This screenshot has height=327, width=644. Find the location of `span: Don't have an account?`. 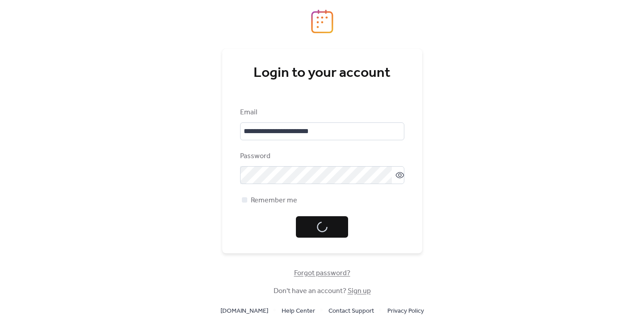

span: Don't have an account? is located at coordinates (323, 291).